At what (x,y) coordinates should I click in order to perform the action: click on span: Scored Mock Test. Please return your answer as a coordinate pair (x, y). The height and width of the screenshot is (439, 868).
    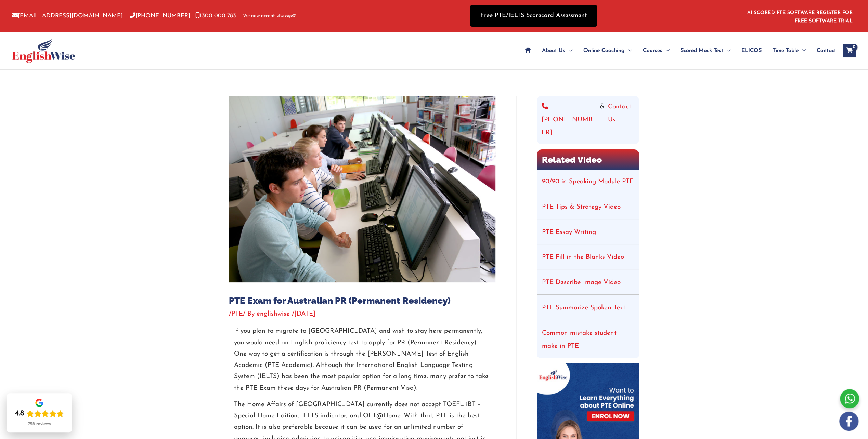
    Looking at the image, I should click on (702, 51).